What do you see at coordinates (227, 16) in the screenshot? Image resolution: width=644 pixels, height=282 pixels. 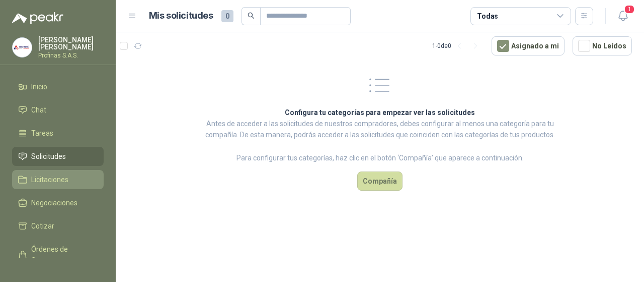 I see `span: 0` at bounding box center [227, 16].